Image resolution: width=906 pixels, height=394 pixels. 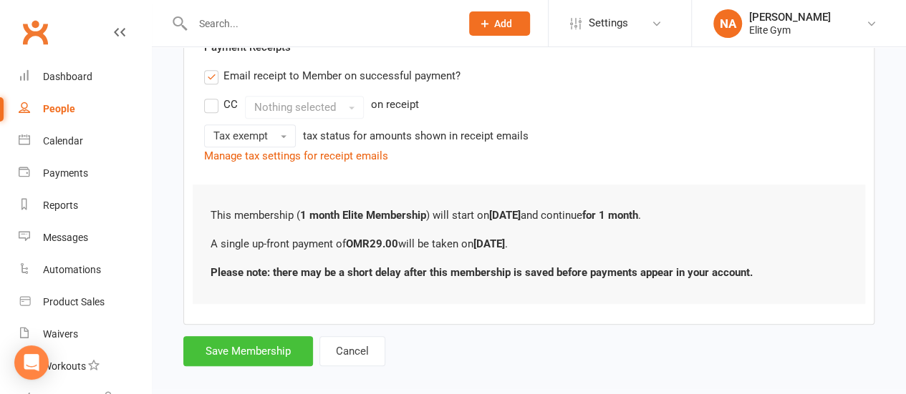 What do you see at coordinates (84, 367) in the screenshot?
I see `a: Workouts` at bounding box center [84, 367].